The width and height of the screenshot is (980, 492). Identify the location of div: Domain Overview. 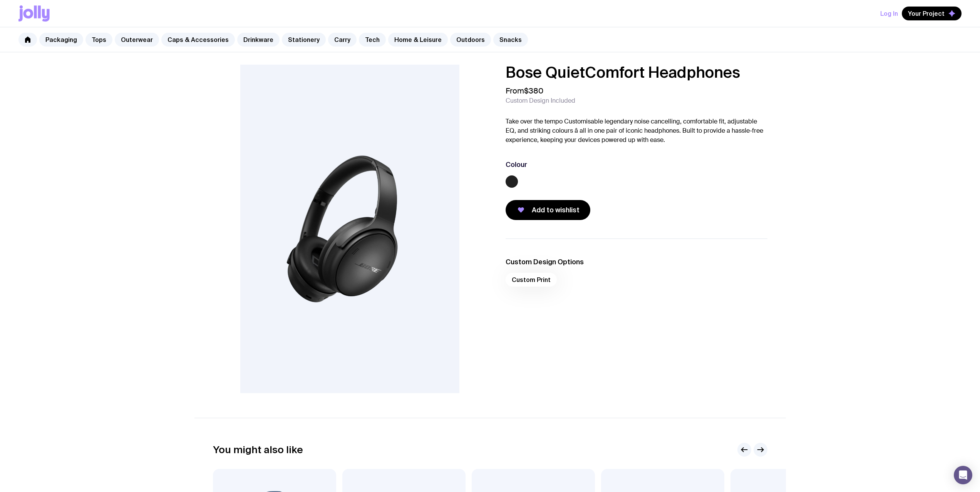
(49, 48).